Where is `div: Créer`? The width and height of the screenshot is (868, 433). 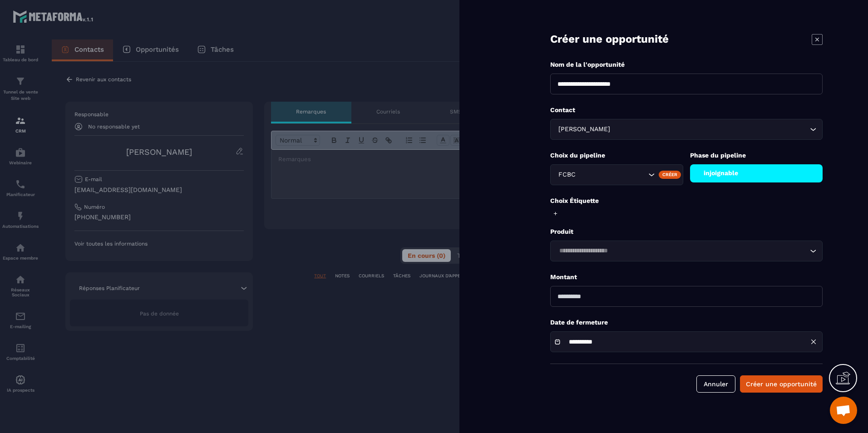
div: Créer is located at coordinates (670, 174).